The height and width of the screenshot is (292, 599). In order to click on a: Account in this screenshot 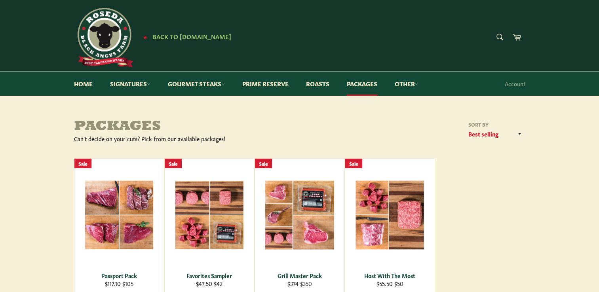, I will do `click(515, 83)`.